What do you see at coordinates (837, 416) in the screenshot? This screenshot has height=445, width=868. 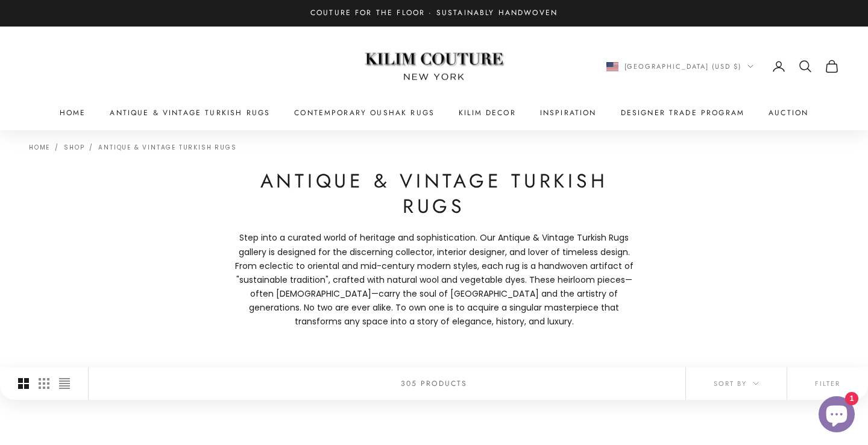 I see `inbox-online-store-chat: Shopify online store chat` at bounding box center [837, 416].